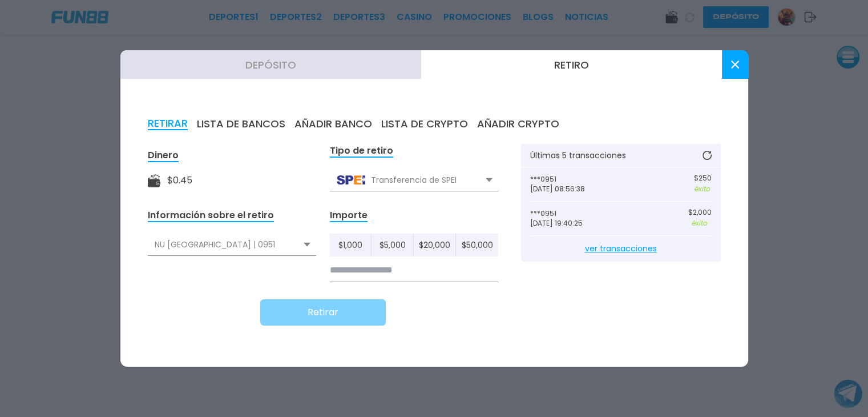  Describe the element at coordinates (703, 178) in the screenshot. I see `p: $ 250` at that location.